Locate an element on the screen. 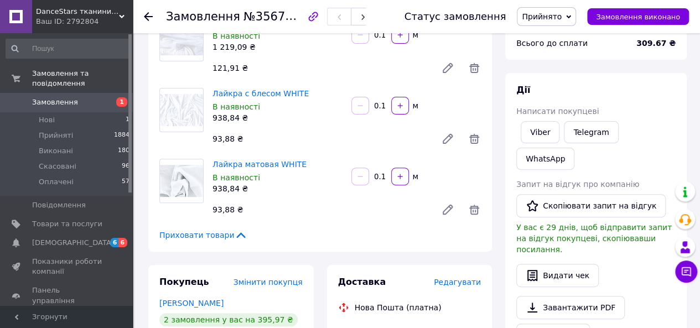 This screenshot has height=328, width=700. span: 180 is located at coordinates (123, 151).